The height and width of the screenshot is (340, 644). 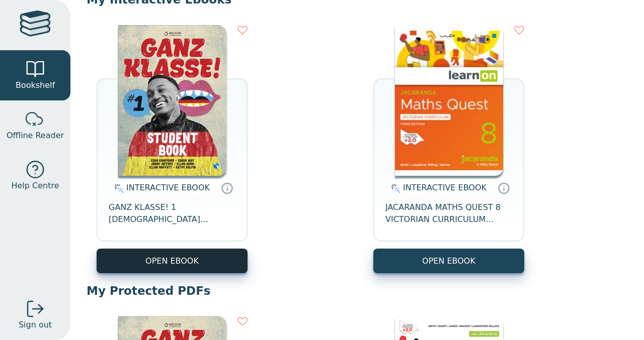 What do you see at coordinates (449, 100) in the screenshot?
I see `img: c004558a-e884-43ec-b87a-da9408141e80.jpg` at bounding box center [449, 100].